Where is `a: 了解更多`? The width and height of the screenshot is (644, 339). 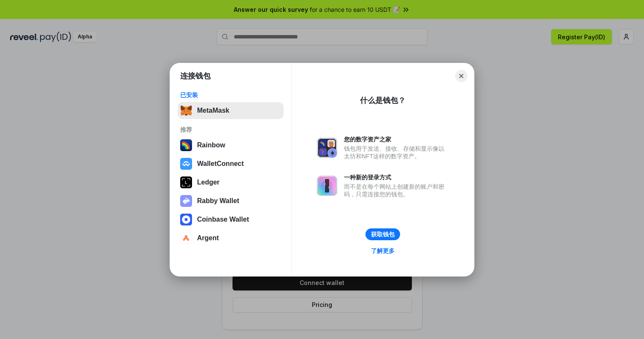
a: 了解更多 is located at coordinates (383, 251).